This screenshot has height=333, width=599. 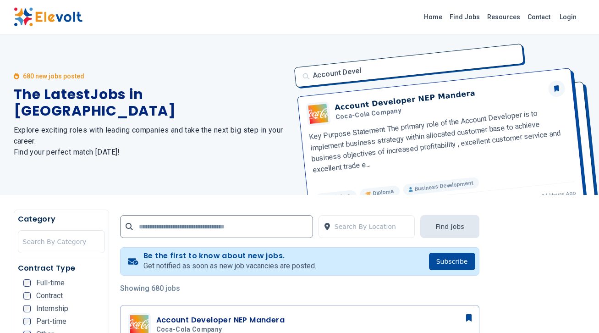 I want to click on input: Part-time, so click(x=27, y=321).